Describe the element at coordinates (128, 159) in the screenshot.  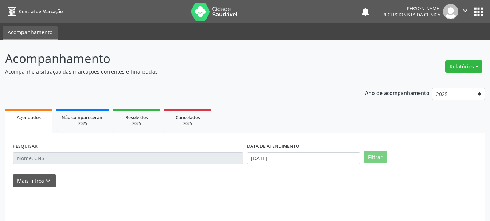
I see `input: Nome, CNS` at that location.